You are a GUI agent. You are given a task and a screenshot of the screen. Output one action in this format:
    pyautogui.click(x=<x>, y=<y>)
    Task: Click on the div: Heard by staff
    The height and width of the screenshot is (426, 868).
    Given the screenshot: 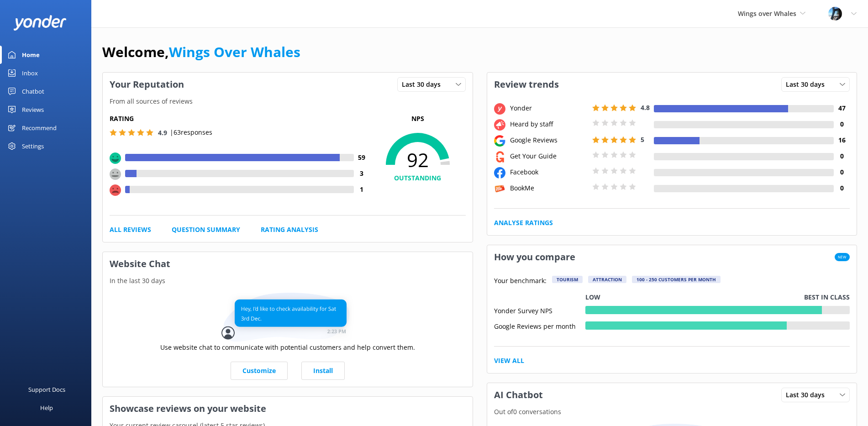 What is the action you would take?
    pyautogui.click(x=549, y=124)
    